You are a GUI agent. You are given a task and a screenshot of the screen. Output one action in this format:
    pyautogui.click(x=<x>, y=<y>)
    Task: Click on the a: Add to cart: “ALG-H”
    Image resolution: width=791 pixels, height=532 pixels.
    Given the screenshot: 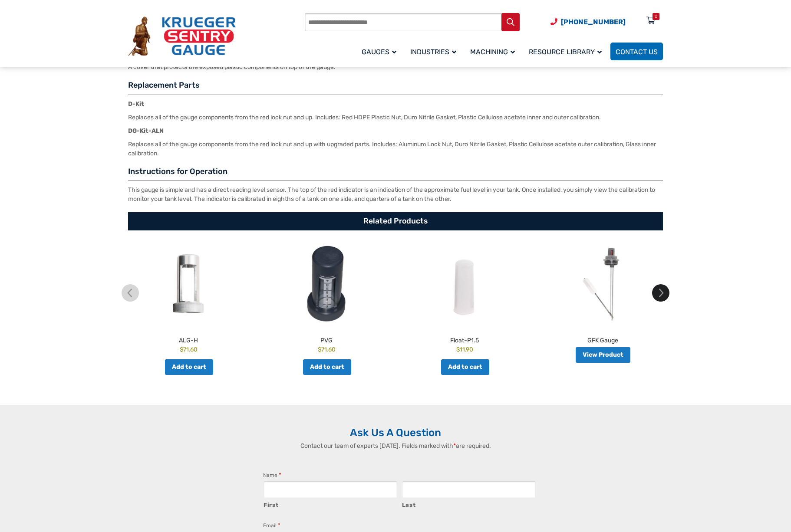 What is the action you would take?
    pyautogui.click(x=189, y=367)
    